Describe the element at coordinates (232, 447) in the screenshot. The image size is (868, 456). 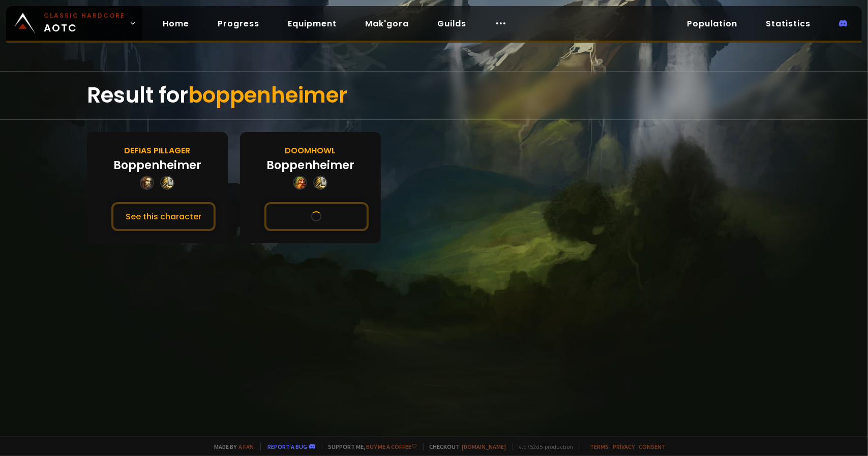
I see `span: Made by` at that location.